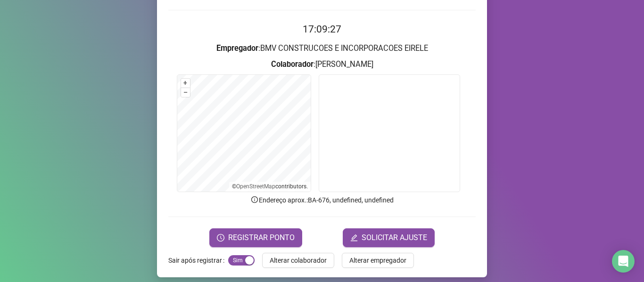  Describe the element at coordinates (256, 186) in the screenshot. I see `a: OpenStreetMap` at that location.